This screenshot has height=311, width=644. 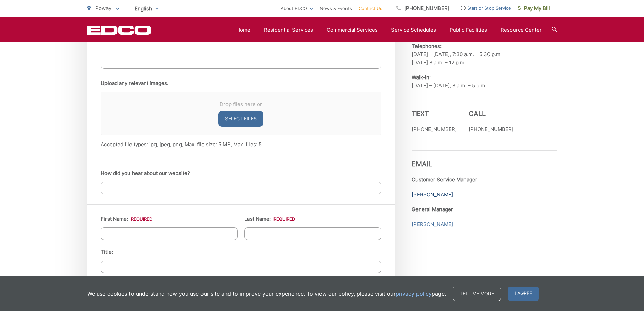 What do you see at coordinates (182, 144) in the screenshot?
I see `span: Accepted file types: jpg, jpeg, png, Max. file size: 5 MB, Max. files: 5.` at bounding box center [182, 144].